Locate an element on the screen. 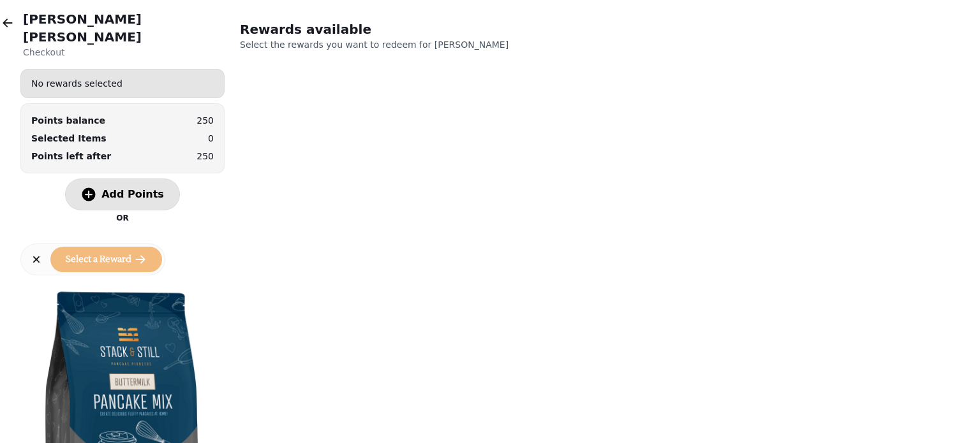  button: Add Points is located at coordinates (123, 194).